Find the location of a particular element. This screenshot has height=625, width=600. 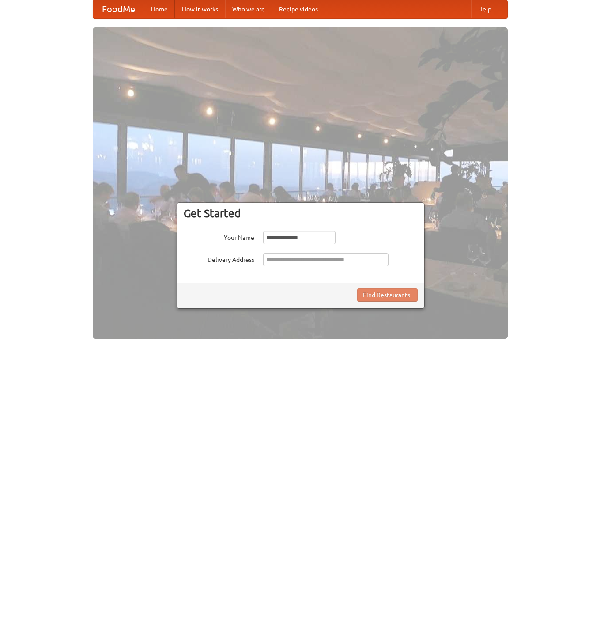

a: Help is located at coordinates (485, 9).